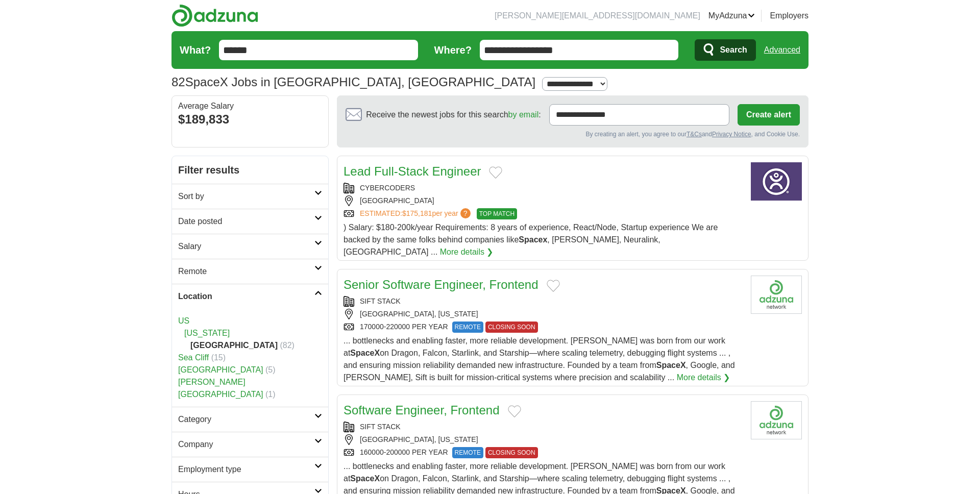 The height and width of the screenshot is (494, 980). What do you see at coordinates (250, 221) in the screenshot?
I see `a: Date posted` at bounding box center [250, 221].